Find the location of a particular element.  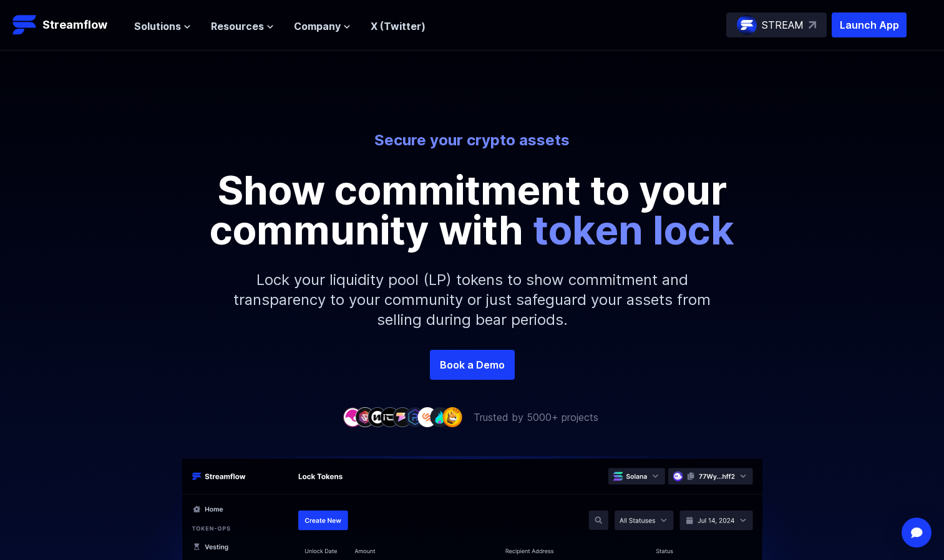

span: Solutions is located at coordinates (157, 27).